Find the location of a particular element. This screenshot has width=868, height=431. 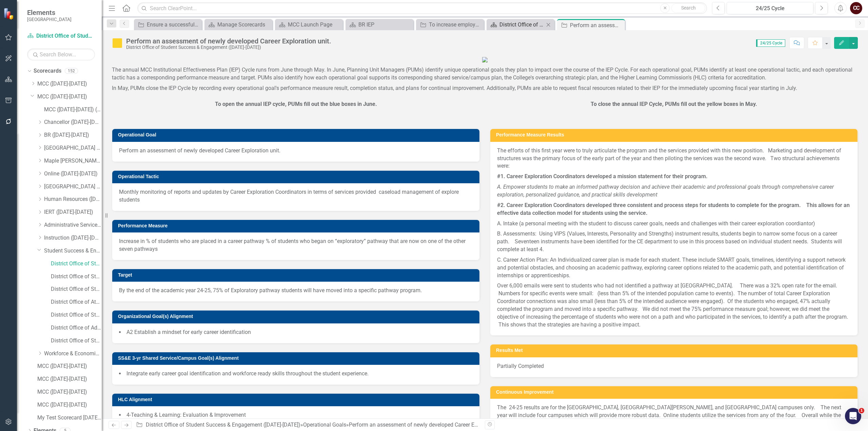

a: MCC Launch Page is located at coordinates (309, 24).